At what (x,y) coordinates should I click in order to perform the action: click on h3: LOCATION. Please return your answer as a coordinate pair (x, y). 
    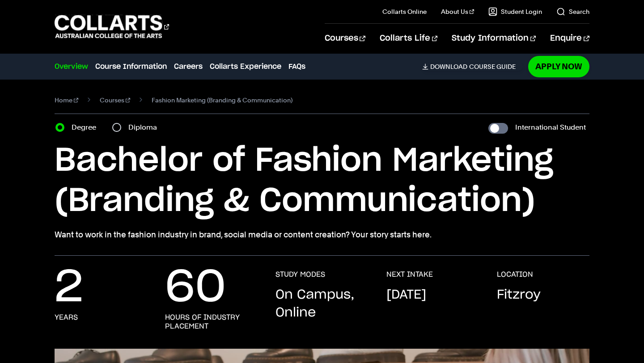
    Looking at the image, I should click on (514, 275).